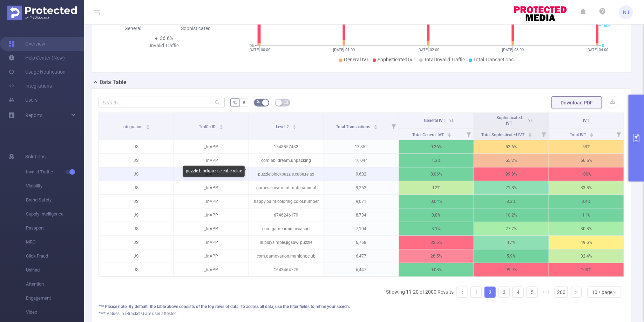 Image resolution: width=644 pixels, height=322 pixels. I want to click on p: 0.8%, so click(436, 215).